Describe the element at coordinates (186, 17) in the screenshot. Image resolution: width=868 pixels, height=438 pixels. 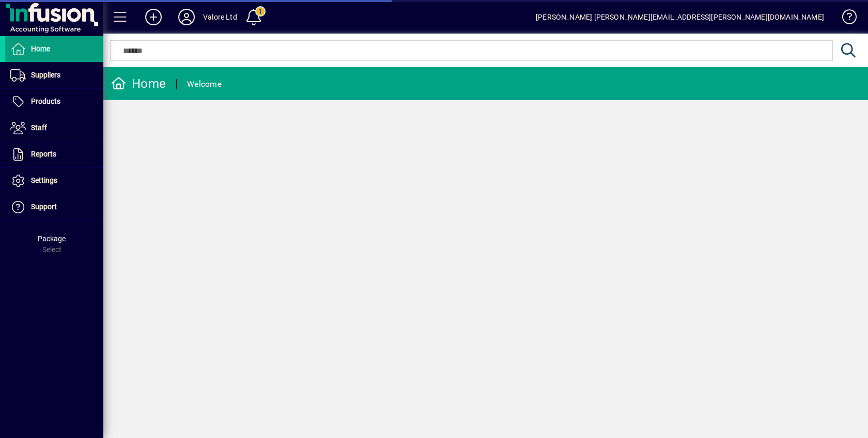
I see `button: Profile` at that location.